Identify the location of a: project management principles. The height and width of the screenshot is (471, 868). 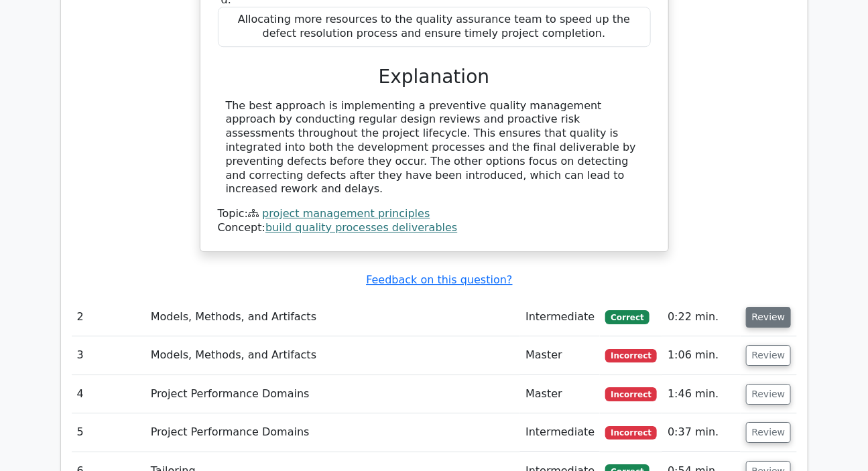
(346, 213).